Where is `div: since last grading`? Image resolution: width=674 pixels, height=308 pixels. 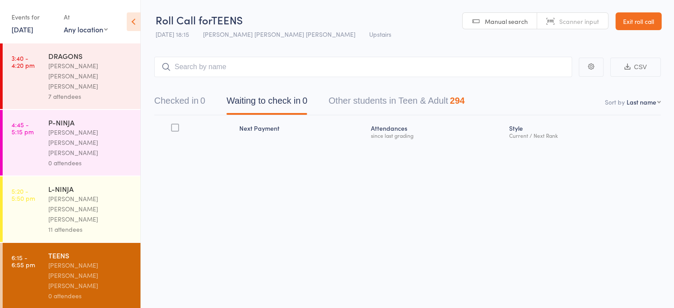 div: since last grading is located at coordinates (436, 135).